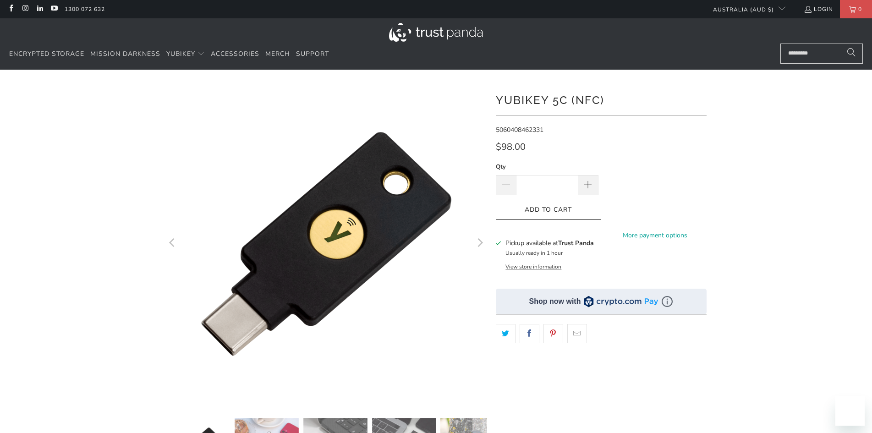  I want to click on span: Encrypted Storage, so click(47, 54).